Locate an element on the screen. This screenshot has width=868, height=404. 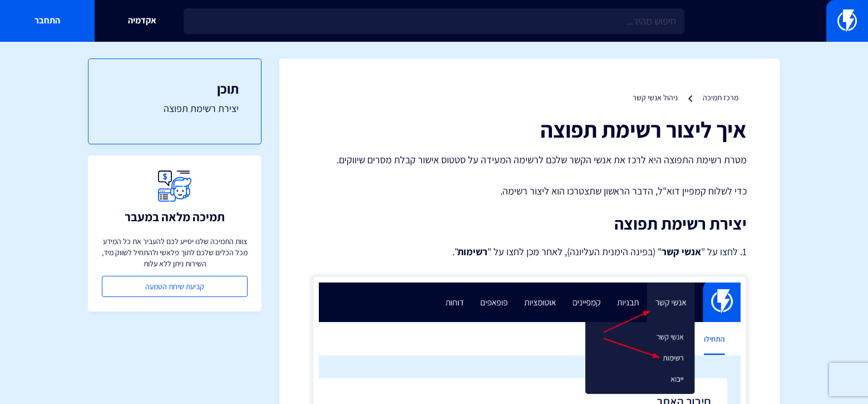
h3: תוכן is located at coordinates (175, 89).